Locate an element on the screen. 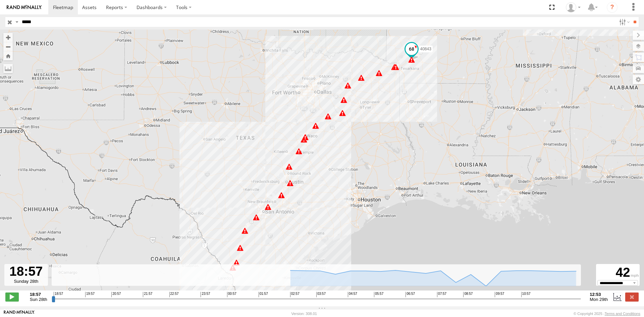 The height and width of the screenshot is (317, 644). span: 22:57 is located at coordinates (174, 294).